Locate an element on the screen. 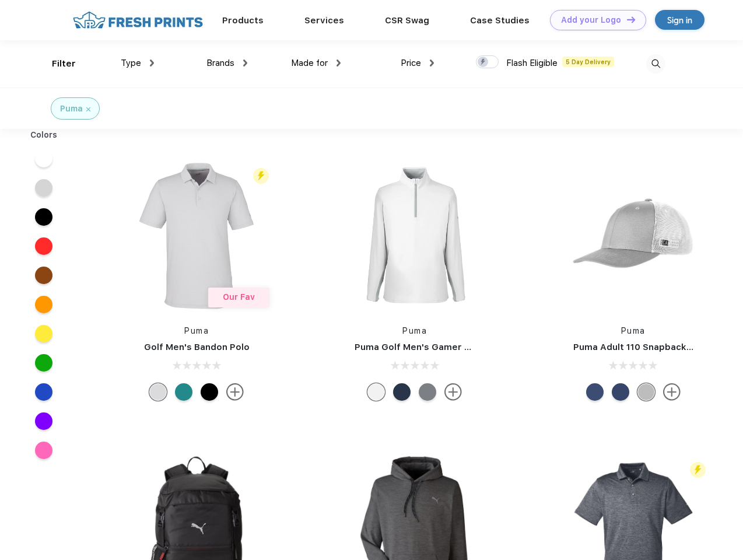 The height and width of the screenshot is (560, 743). img: desktop_search.svg is located at coordinates (655, 63).